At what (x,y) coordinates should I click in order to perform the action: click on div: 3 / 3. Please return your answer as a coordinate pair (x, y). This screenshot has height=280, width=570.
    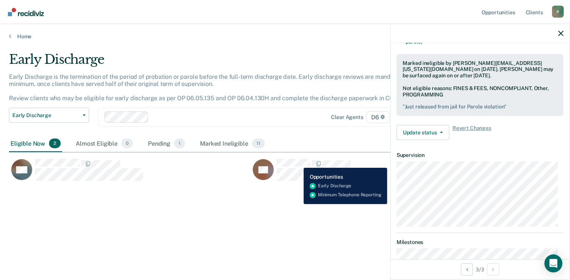
    Looking at the image, I should click on (480, 269).